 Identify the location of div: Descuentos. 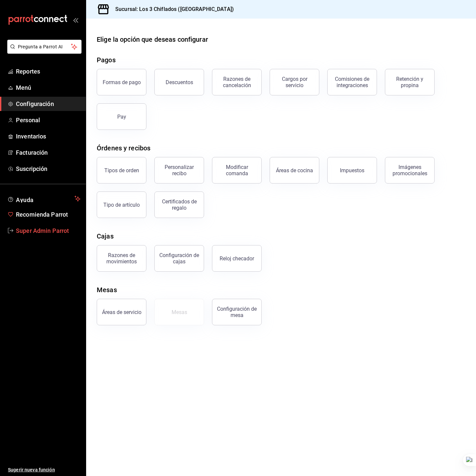
(179, 82).